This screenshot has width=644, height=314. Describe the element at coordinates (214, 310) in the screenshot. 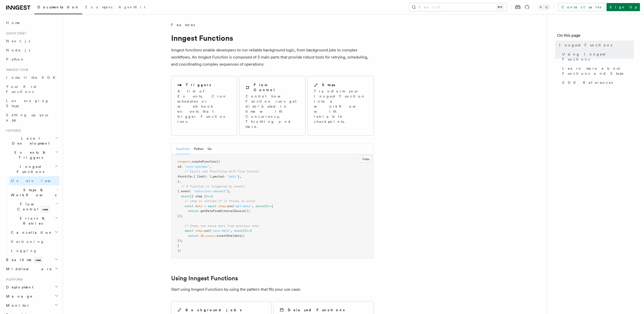

I see `h2: Background jobs` at that location.